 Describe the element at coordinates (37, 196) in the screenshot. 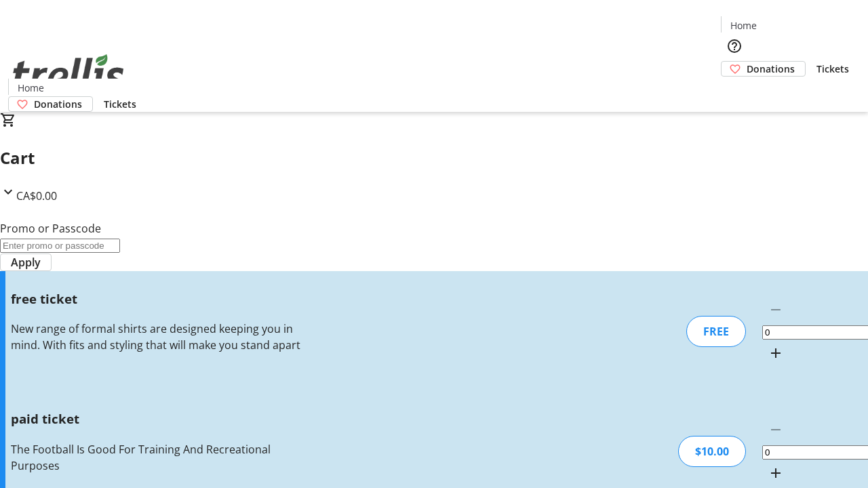

I see `span: CA$0.00` at that location.